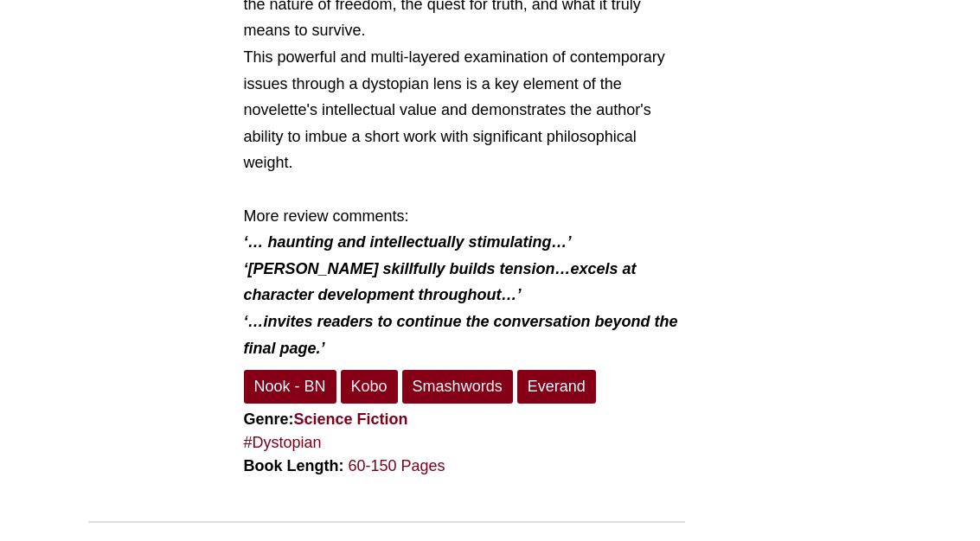  Describe the element at coordinates (397, 466) in the screenshot. I see `a: 60-150 Pages` at that location.